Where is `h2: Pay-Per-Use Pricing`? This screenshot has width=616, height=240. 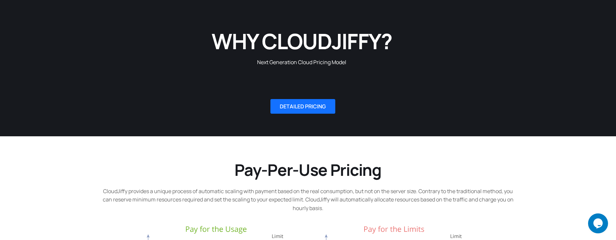 h2: Pay-Per-Use Pricing is located at coordinates (308, 170).